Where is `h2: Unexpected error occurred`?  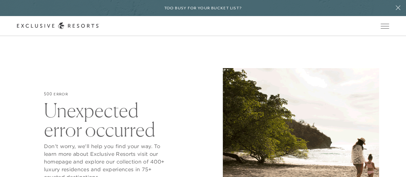
h2: Unexpected error occurred is located at coordinates (109, 120).